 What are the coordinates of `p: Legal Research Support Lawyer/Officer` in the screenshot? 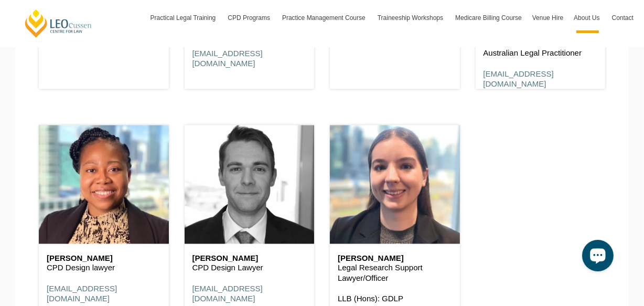 It's located at (395, 273).